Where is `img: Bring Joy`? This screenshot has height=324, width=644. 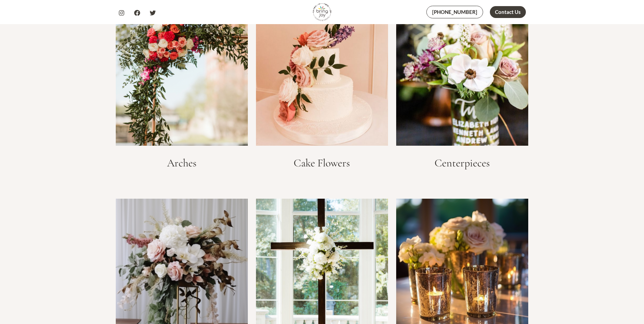 img: Bring Joy is located at coordinates (322, 12).